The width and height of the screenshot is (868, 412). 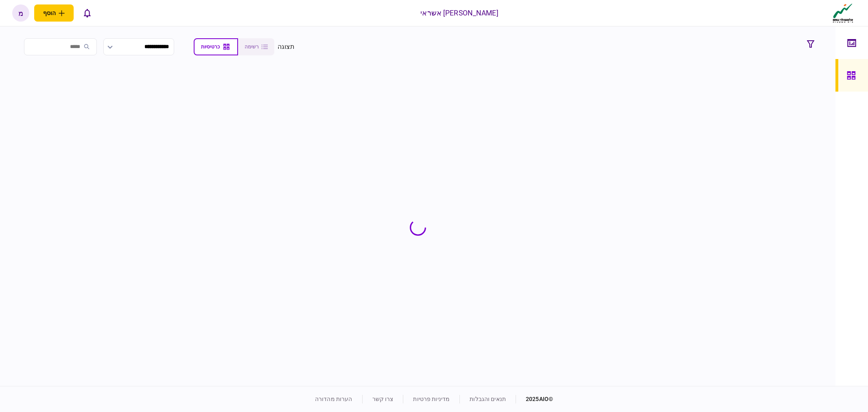 What do you see at coordinates (21, 13) in the screenshot?
I see `div: מ` at bounding box center [21, 13].